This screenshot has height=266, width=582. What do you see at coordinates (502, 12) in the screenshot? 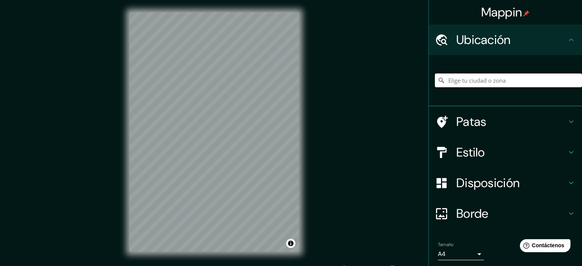
I see `font: Mappin` at bounding box center [502, 12].